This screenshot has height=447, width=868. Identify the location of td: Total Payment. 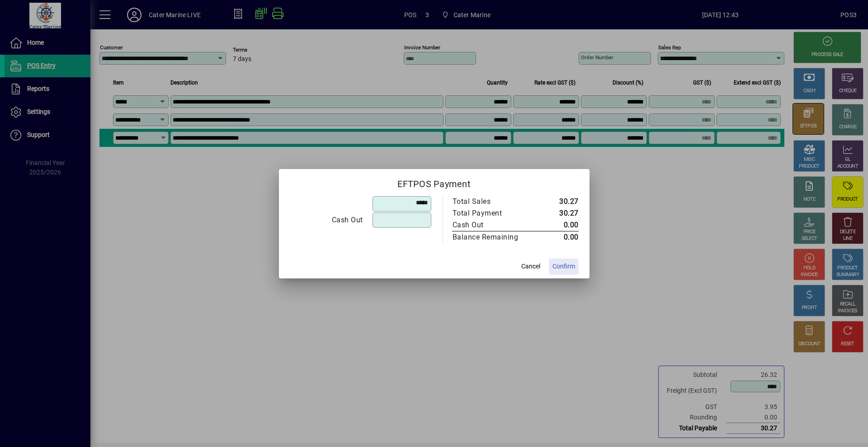
(494, 213).